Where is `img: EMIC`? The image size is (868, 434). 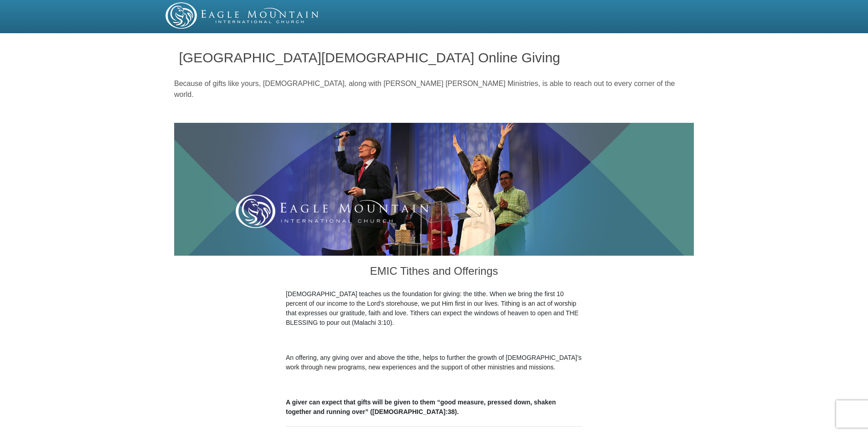
img: EMIC is located at coordinates (243, 15).